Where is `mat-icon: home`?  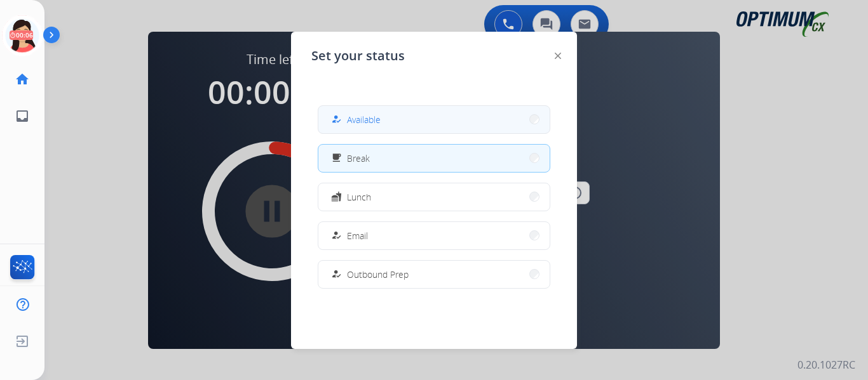
mat-icon: home is located at coordinates (22, 79).